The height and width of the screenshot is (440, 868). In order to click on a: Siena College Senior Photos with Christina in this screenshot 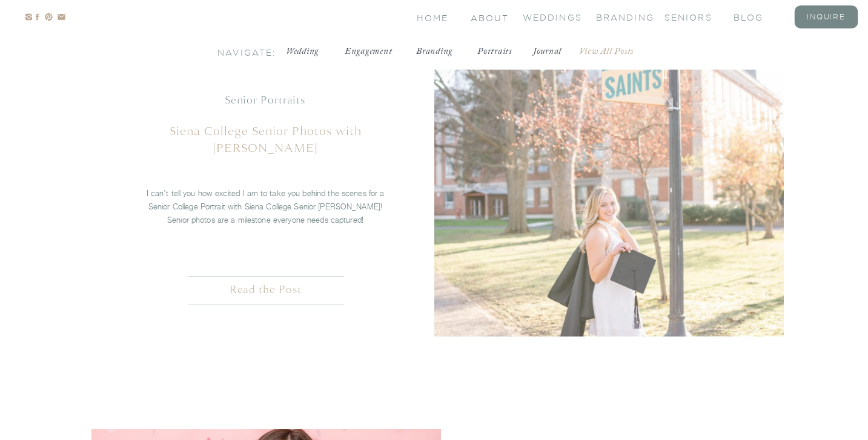, I will do `click(608, 202)`.